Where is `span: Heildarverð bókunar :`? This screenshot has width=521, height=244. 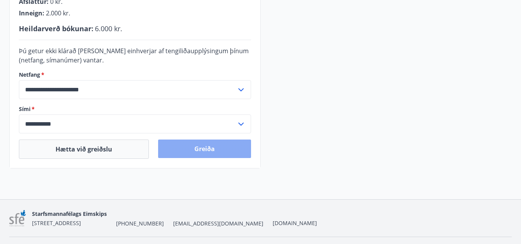 span: Heildarverð bókunar : is located at coordinates (56, 29).